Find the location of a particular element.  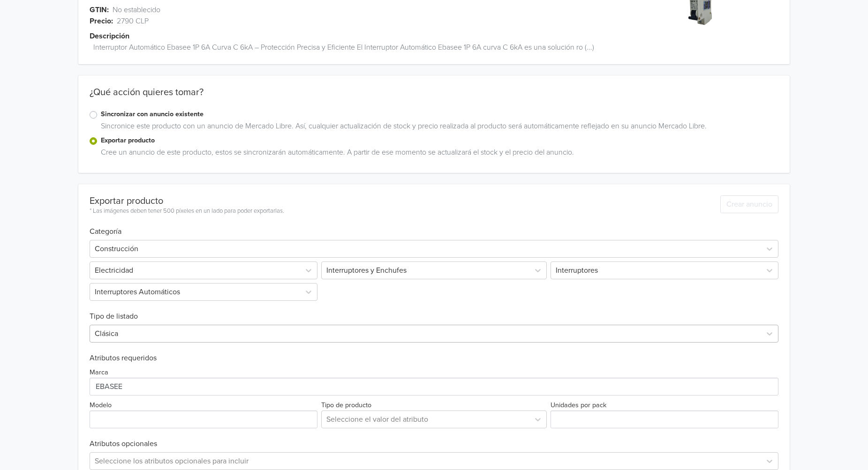

span: Precio: is located at coordinates (101, 21).